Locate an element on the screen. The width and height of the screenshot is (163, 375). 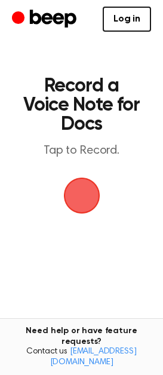
a: Log in is located at coordinates (127, 19).